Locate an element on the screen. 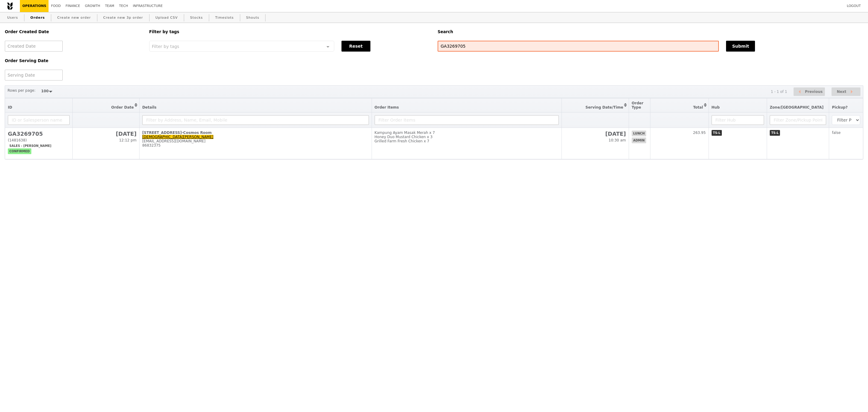  div: Honey Duo Mustard Chicken x 3 is located at coordinates (467, 137).